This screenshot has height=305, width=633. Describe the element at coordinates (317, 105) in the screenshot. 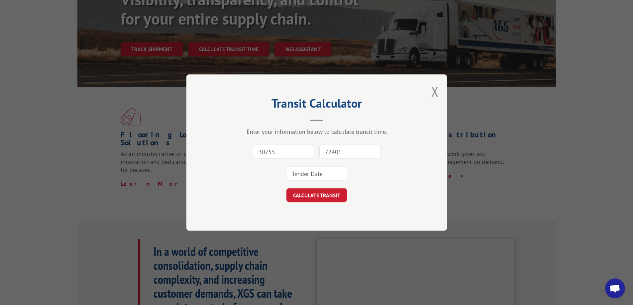

I see `h2: Transit Calculator` at that location.